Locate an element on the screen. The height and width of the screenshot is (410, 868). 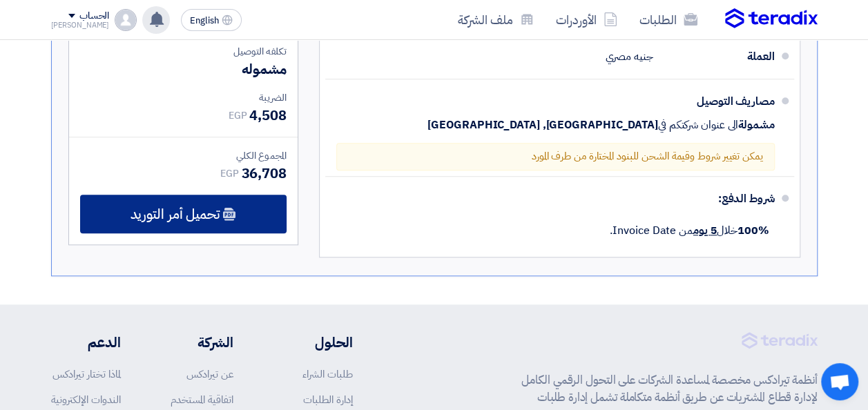
a: الطلبات is located at coordinates (668, 19).